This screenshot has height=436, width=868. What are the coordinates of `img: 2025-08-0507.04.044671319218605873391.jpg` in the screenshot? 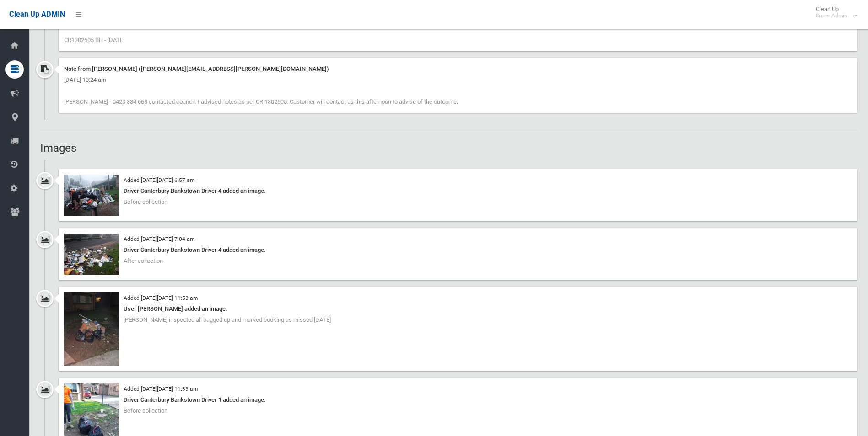 It's located at (91, 254).